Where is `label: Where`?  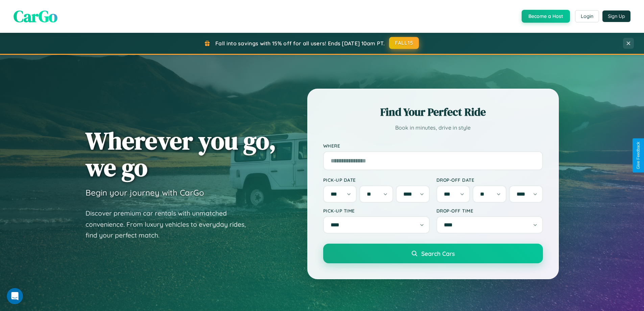
label: Where is located at coordinates (433, 146).